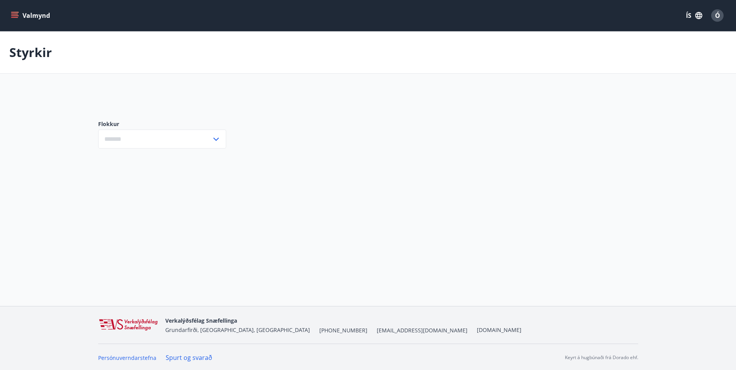 This screenshot has height=370, width=736. I want to click on a: Spurt og svarað, so click(189, 358).